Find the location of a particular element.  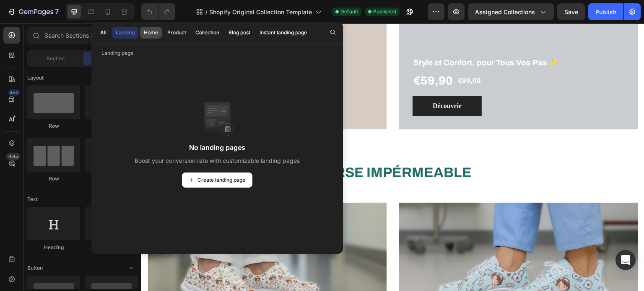

button: Save is located at coordinates (571, 11).